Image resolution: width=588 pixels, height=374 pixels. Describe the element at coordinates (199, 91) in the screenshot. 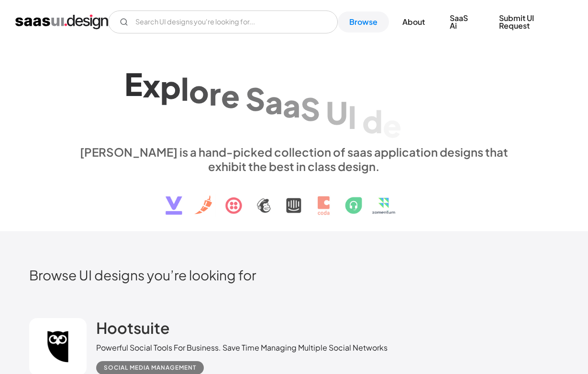

I see `div: o` at that location.